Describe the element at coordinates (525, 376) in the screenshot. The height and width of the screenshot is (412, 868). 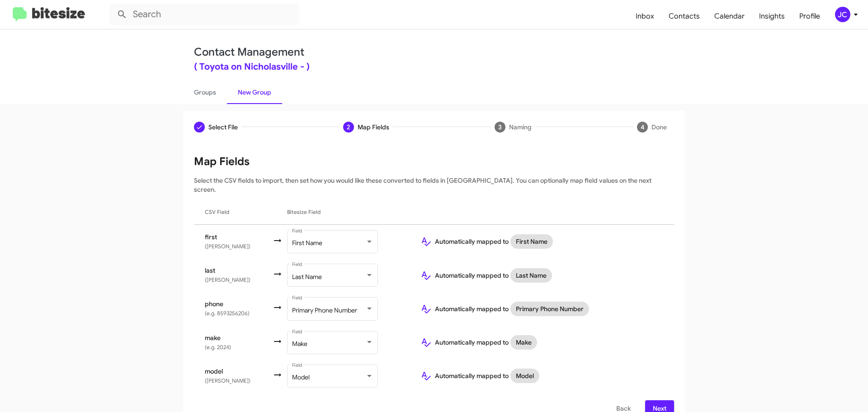
I see `mat-chip: Model` at that location.